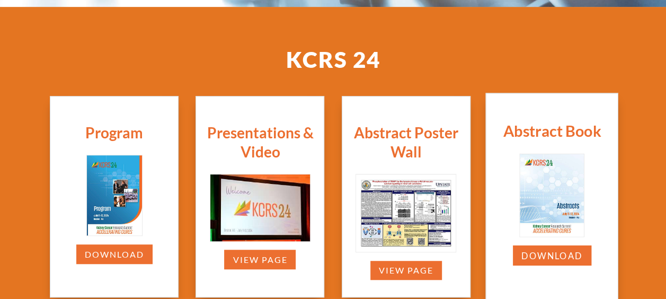 This screenshot has height=299, width=666. I want to click on a: View Page, so click(406, 270).